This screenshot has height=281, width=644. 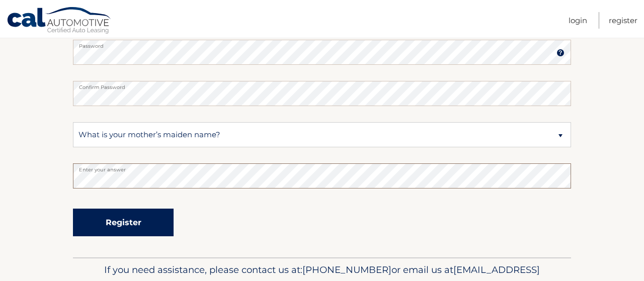 What do you see at coordinates (59, 21) in the screenshot?
I see `a: Cal Automotive` at bounding box center [59, 21].